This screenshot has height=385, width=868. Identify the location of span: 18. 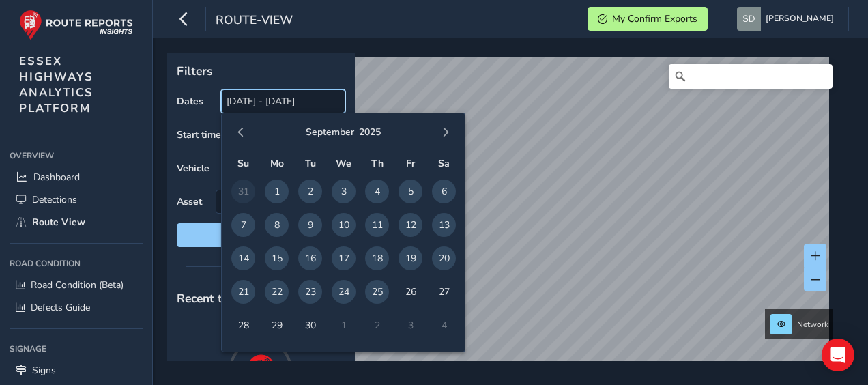
(377, 258).